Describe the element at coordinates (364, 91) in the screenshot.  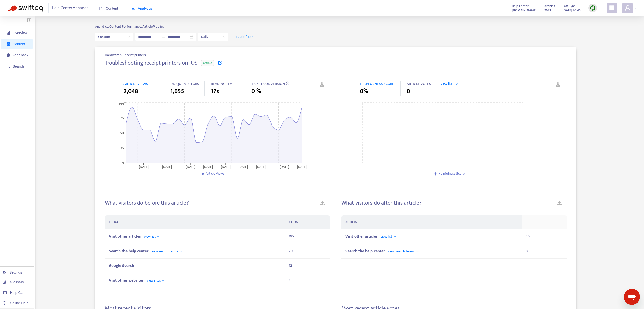
I see `span: 0%` at that location.